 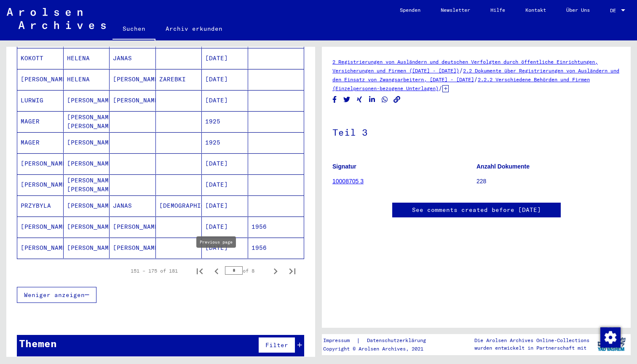 What do you see at coordinates (532, 340) in the screenshot?
I see `p: Die Arolsen Archives Online-Collections` at bounding box center [532, 340].